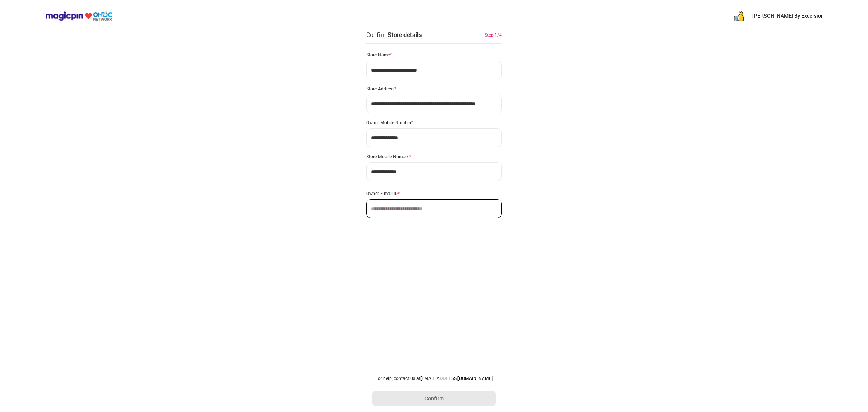 This screenshot has width=868, height=412. I want to click on button: Confirm, so click(434, 399).